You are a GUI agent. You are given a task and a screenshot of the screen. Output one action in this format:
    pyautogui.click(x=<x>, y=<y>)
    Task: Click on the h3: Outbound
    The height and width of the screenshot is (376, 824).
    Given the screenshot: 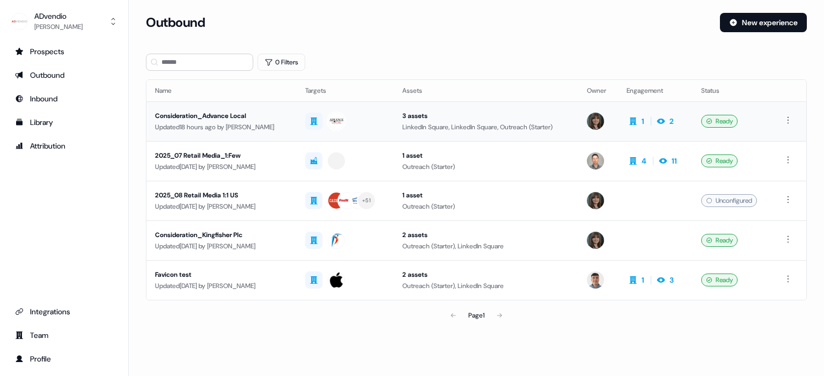 What is the action you would take?
    pyautogui.click(x=175, y=23)
    